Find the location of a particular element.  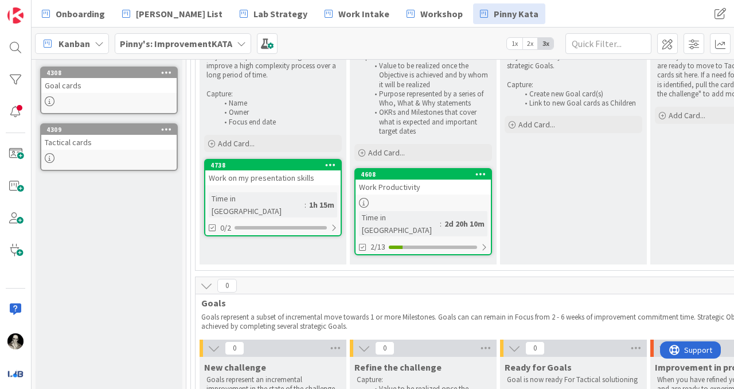

li: Purpose represented by a series of Who, What & Why statements is located at coordinates (429, 99).